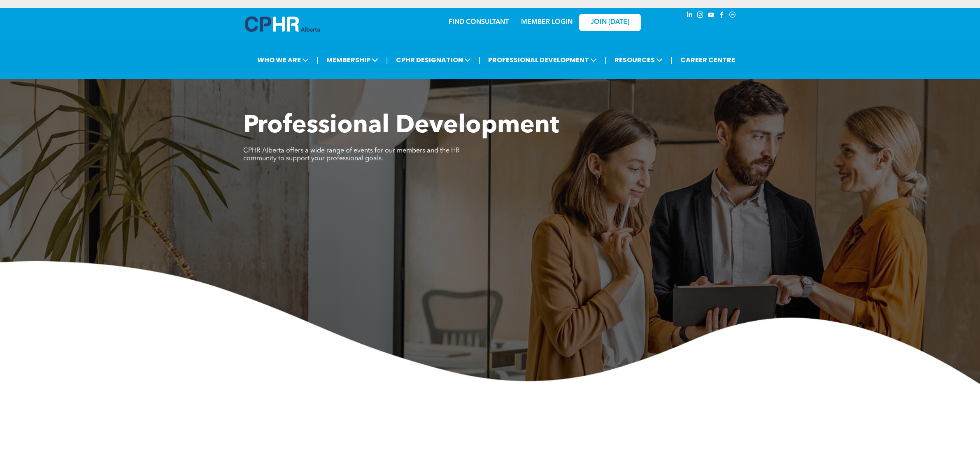  I want to click on a: CAREER CENTRE, so click(708, 60).